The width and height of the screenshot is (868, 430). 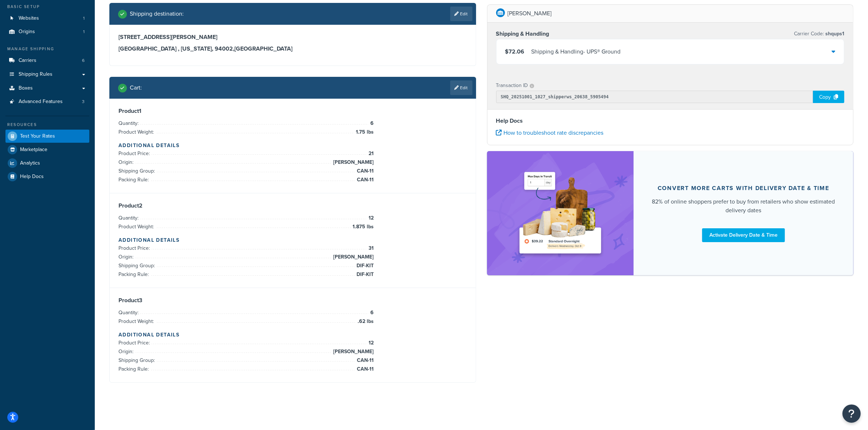 What do you see at coordinates (834, 33) in the screenshot?
I see `span: shqups1` at bounding box center [834, 33].